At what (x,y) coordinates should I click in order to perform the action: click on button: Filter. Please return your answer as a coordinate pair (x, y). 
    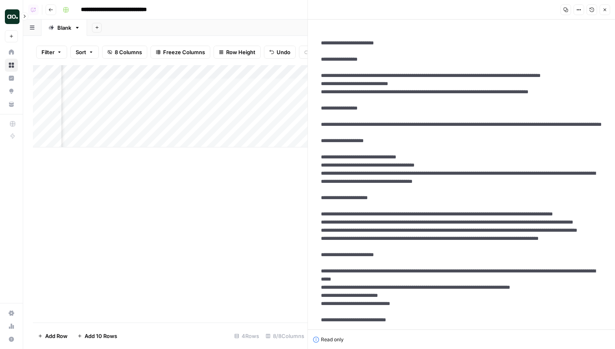
    Looking at the image, I should click on (52, 52).